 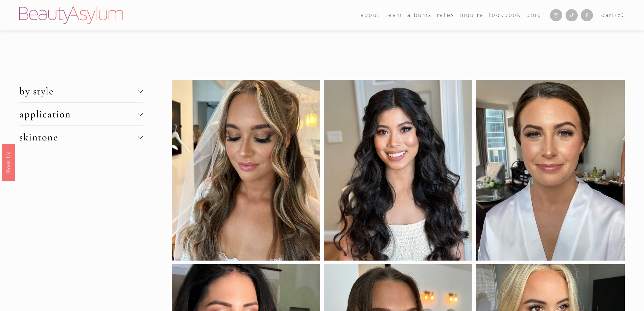 What do you see at coordinates (394, 15) in the screenshot?
I see `span: team` at bounding box center [394, 15].